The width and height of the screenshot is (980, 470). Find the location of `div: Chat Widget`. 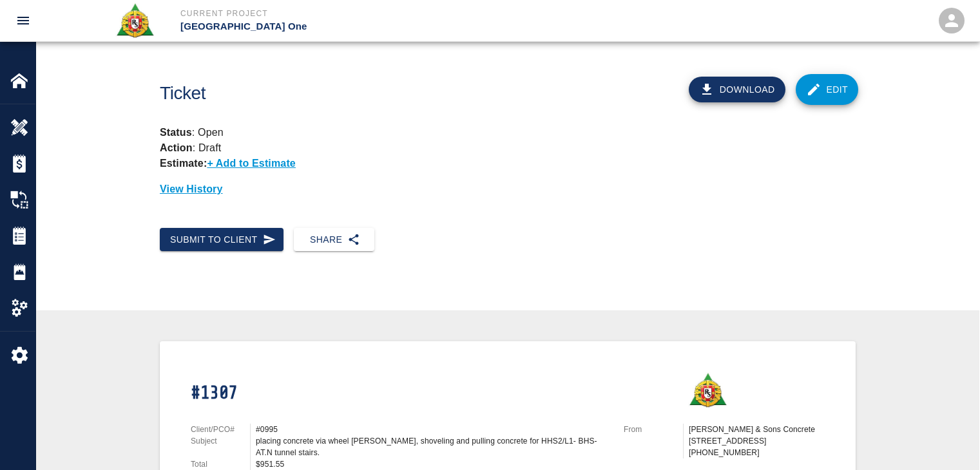

div: Chat Widget is located at coordinates (948, 440).